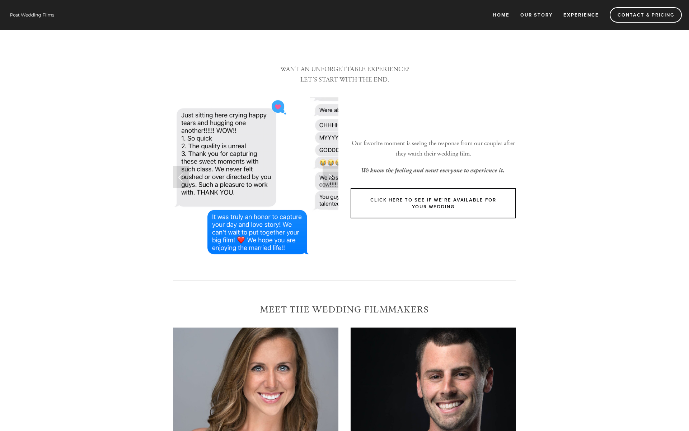 The height and width of the screenshot is (431, 689). What do you see at coordinates (433, 170) in the screenshot?
I see `em: We know the feeling and want everyone to experience it.` at bounding box center [433, 170].